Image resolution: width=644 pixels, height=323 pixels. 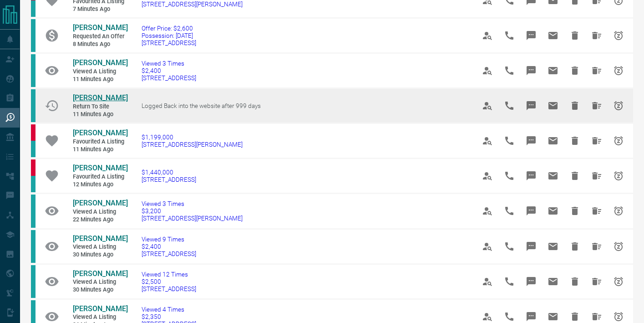 I want to click on span: Return to Site, so click(x=100, y=106).